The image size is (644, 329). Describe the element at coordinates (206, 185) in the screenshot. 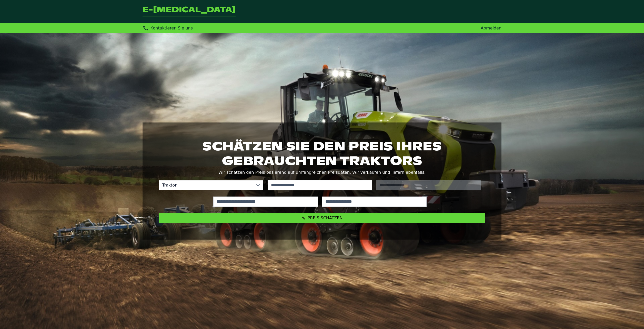

I see `span: Traktor` at that location.